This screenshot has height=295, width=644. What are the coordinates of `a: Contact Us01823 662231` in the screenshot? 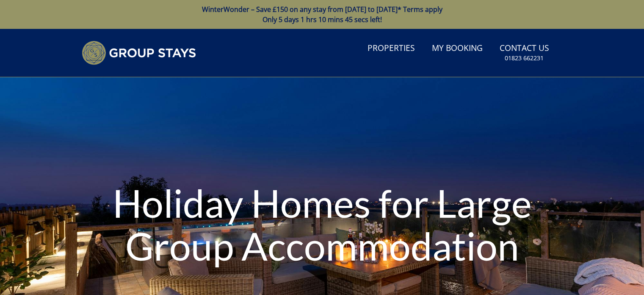 It's located at (524, 53).